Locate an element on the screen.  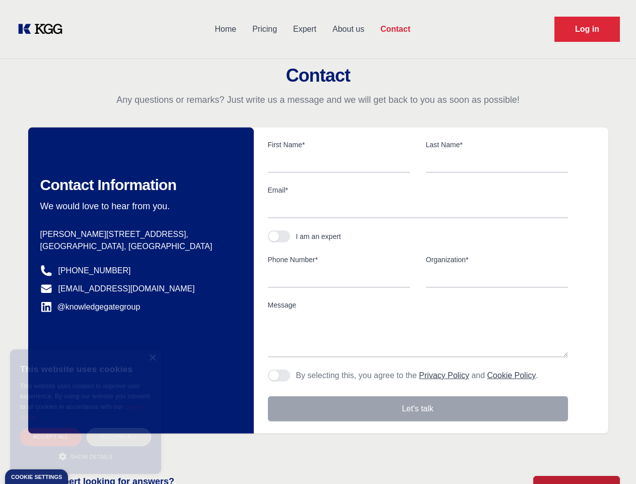
a: KOL Knowledge Platform: Talk to Key External Experts (KEE) is located at coordinates (43, 29).